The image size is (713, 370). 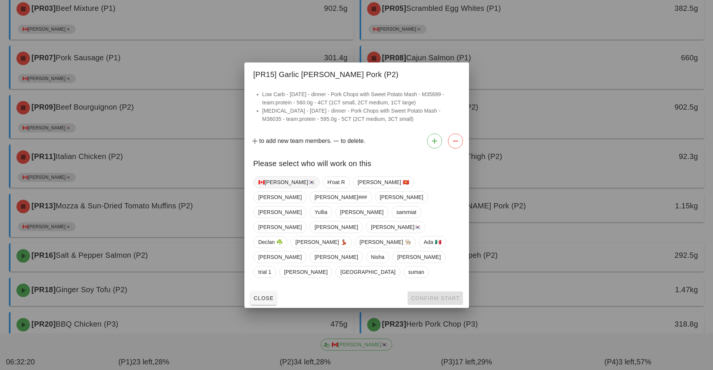 I want to click on div: to add new team members. to delete., so click(x=357, y=141).